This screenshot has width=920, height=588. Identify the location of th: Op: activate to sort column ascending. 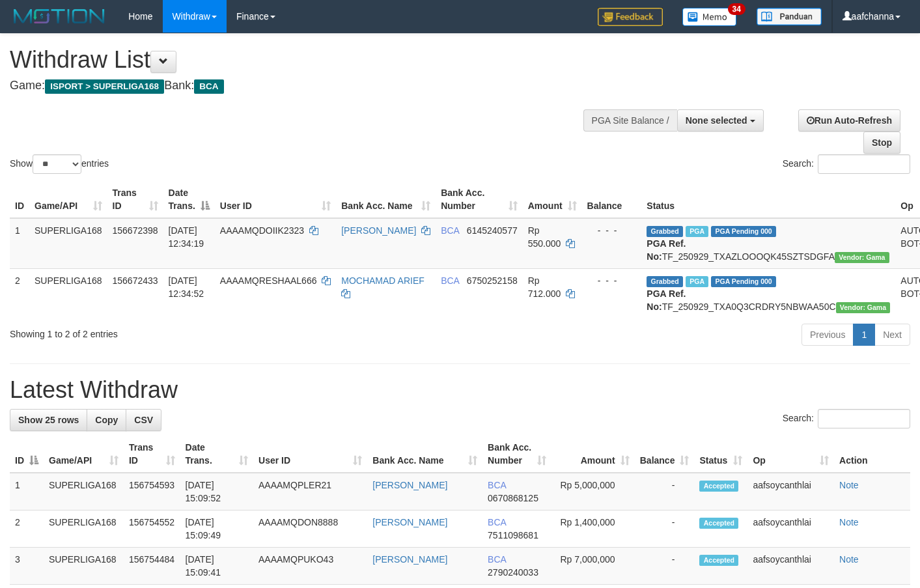
(791, 453).